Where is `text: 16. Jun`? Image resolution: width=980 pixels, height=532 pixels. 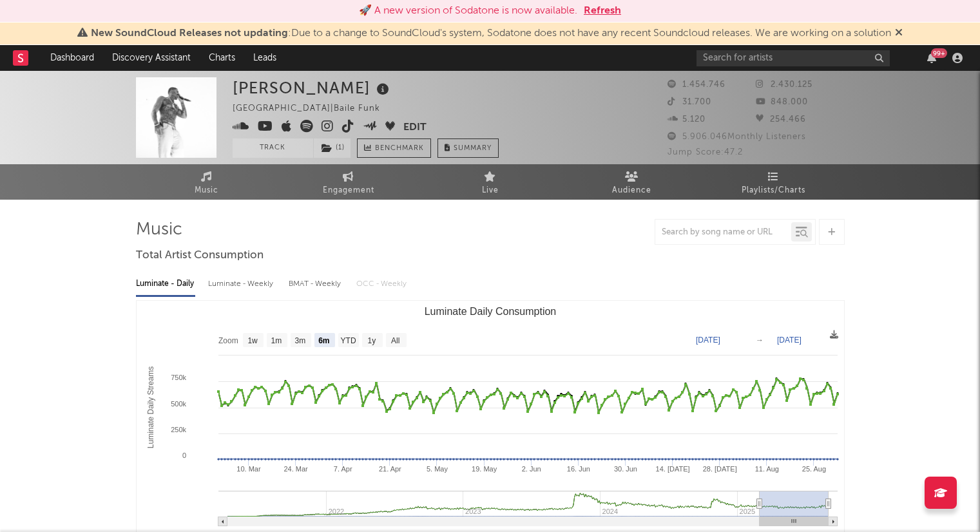
text: 16. Jun is located at coordinates (578, 469).